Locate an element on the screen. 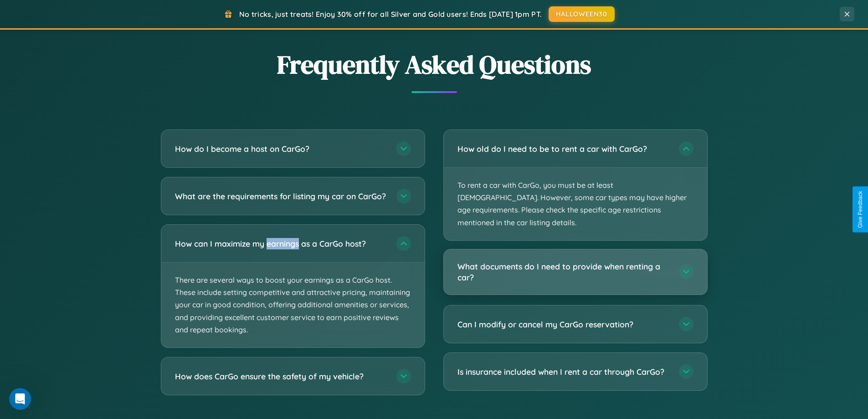  h3: How old do I need to be to rent a car with CarGo? is located at coordinates (564, 148).